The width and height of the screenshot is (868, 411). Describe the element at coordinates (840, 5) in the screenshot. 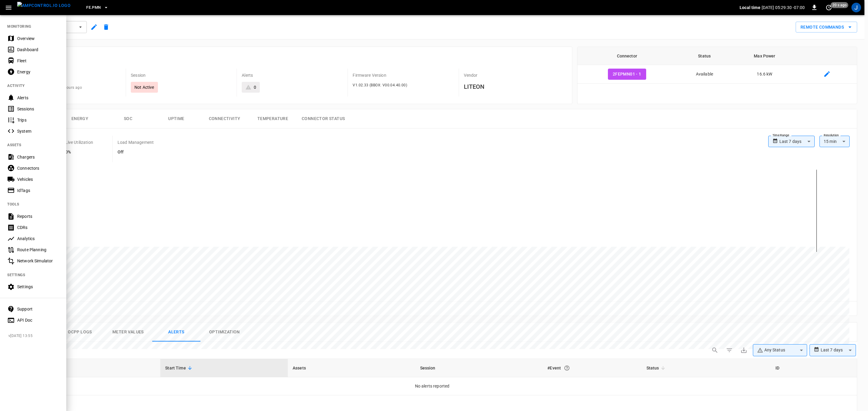

I see `span: 20 s ago` at that location.